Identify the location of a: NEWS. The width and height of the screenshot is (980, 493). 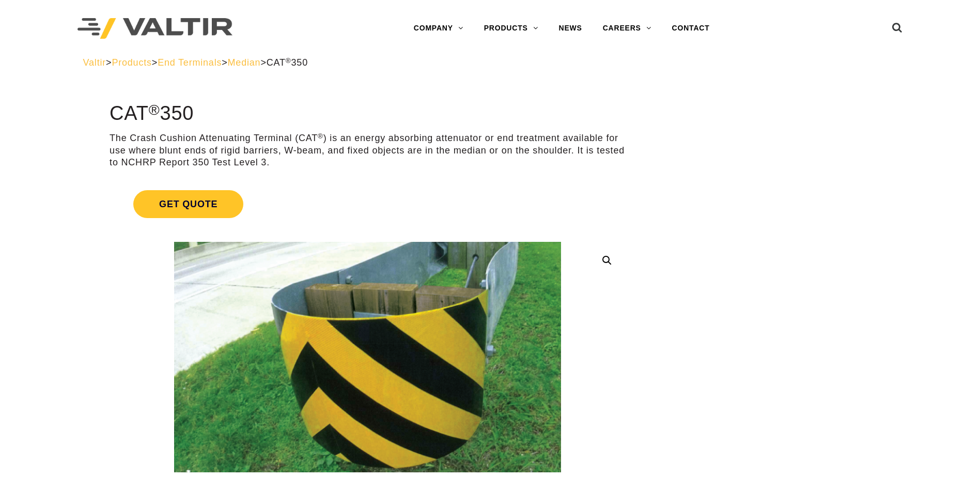
(571, 28).